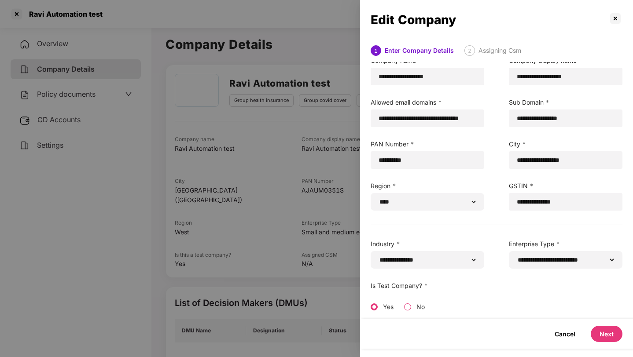 The height and width of the screenshot is (357, 633). What do you see at coordinates (427, 144) in the screenshot?
I see `label: PAN Number` at bounding box center [427, 144].